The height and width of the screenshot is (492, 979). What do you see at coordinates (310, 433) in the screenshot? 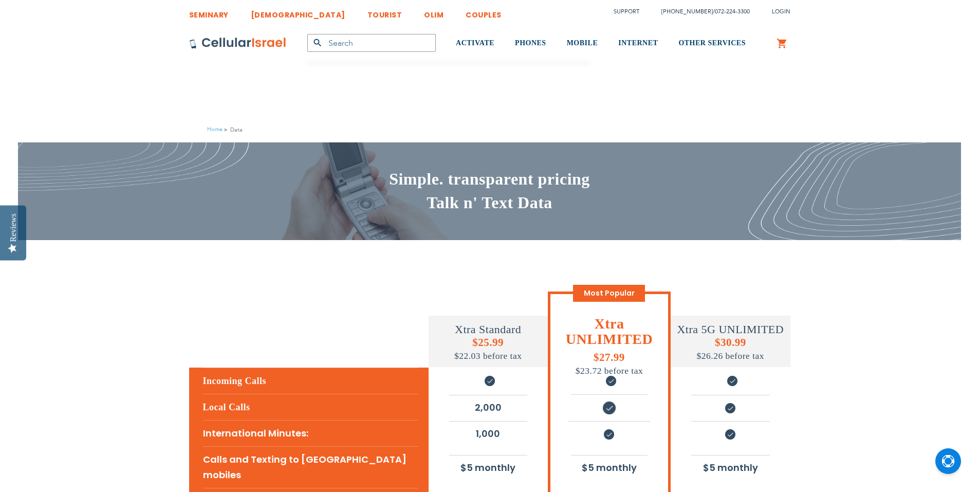
I see `li: International Minutes:` at bounding box center [310, 433].